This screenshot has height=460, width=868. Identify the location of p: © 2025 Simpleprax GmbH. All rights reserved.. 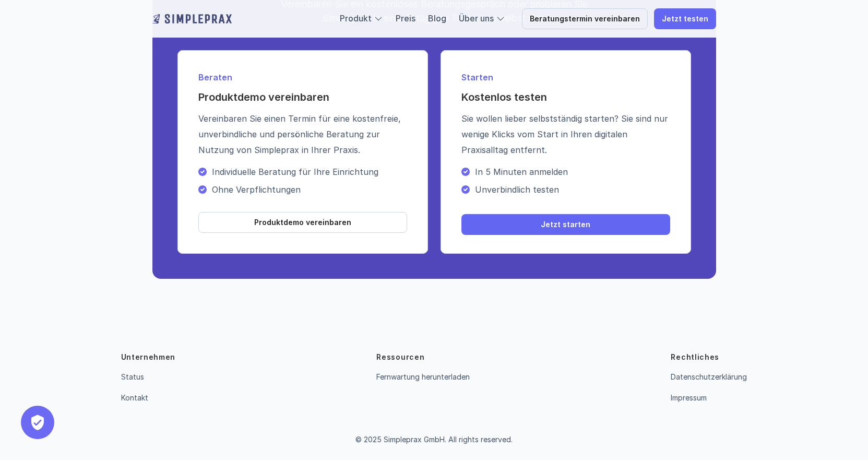
(434, 440).